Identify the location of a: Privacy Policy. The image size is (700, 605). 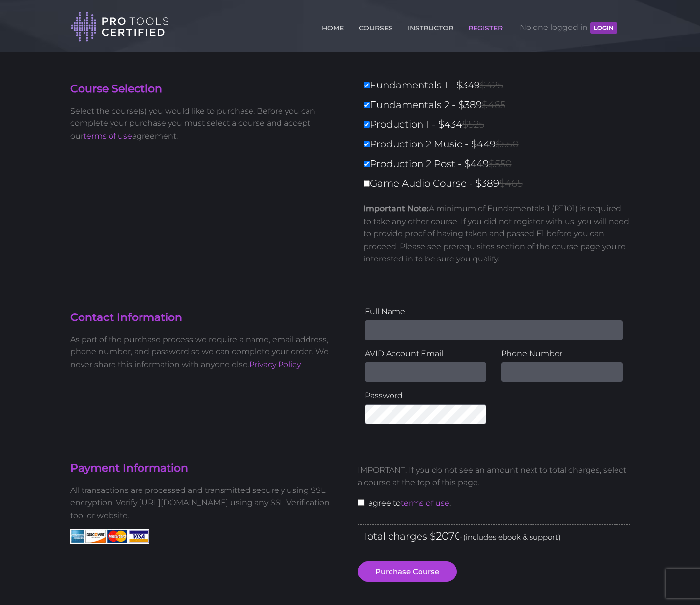
(275, 364).